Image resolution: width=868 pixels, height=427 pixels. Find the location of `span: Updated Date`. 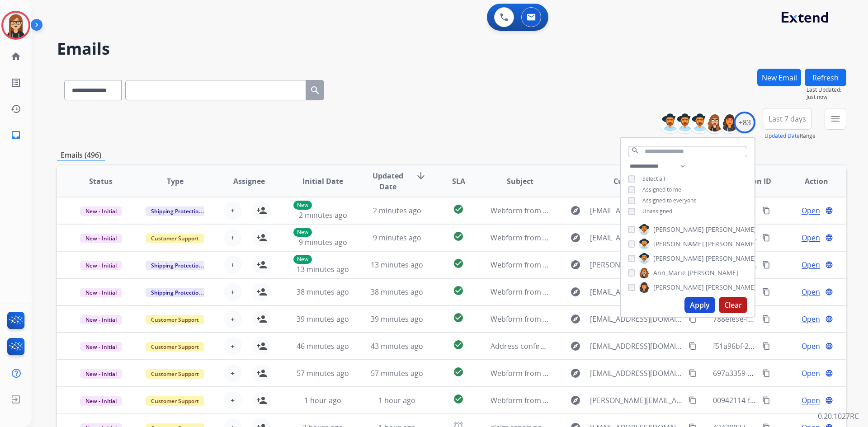

span: Updated Date is located at coordinates (388, 181).